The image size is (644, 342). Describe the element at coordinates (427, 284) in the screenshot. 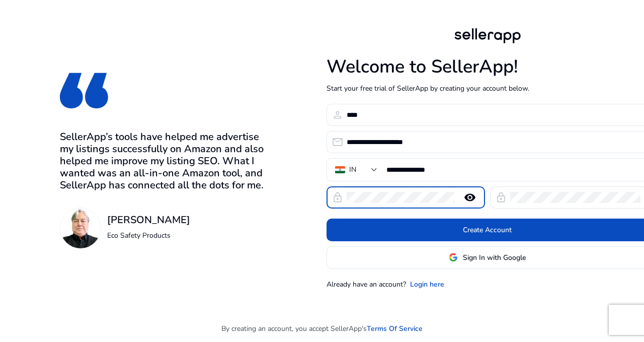

I see `a: Login here` at that location.